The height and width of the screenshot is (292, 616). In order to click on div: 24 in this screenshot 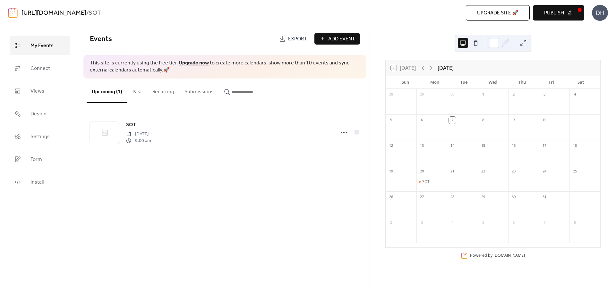, I will do `click(544, 172)`.